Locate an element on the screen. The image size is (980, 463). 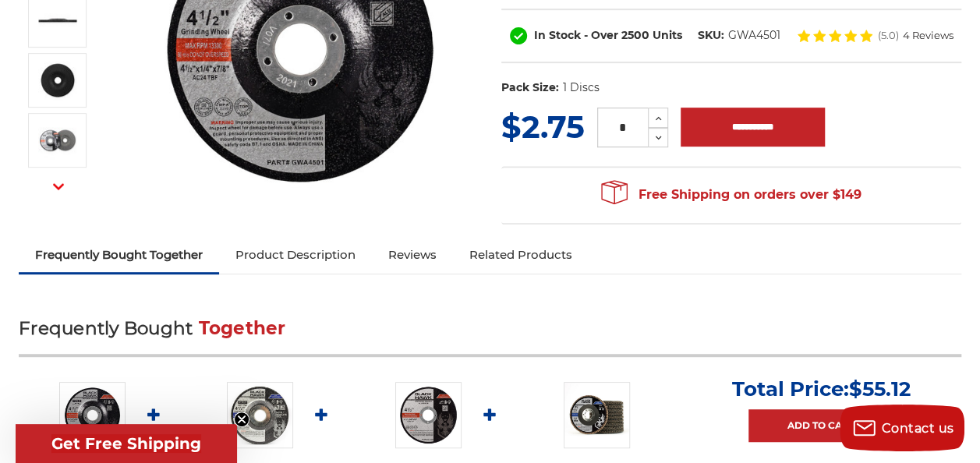
span: 4 Reviews is located at coordinates (928, 35).